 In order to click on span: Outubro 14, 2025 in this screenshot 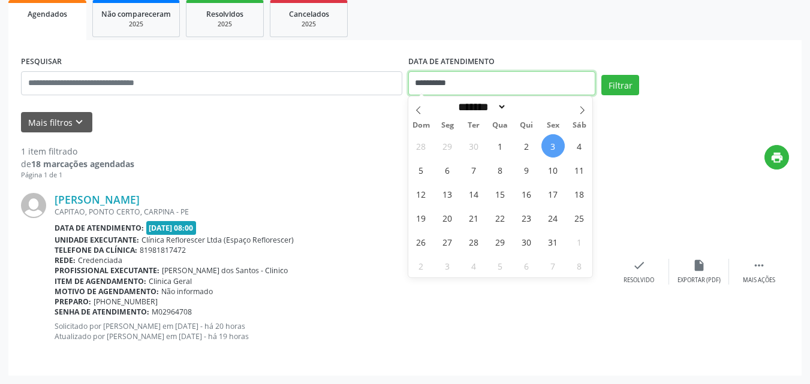, I will do `click(474, 194)`.